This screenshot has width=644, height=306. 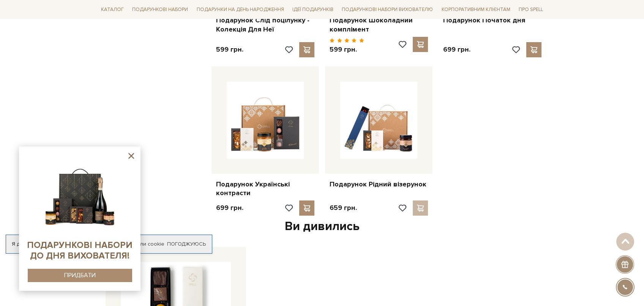 What do you see at coordinates (187, 244) in the screenshot?
I see `a: Погоджуюсь` at bounding box center [187, 244].